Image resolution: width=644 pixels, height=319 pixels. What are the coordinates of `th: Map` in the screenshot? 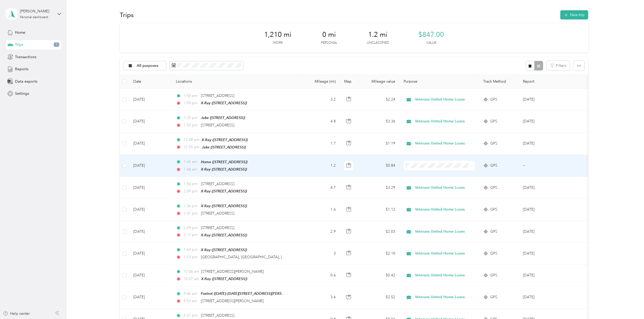 It's located at (350, 81).